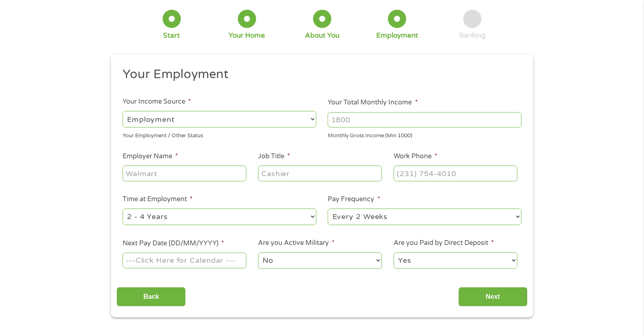 The height and width of the screenshot is (336, 644). What do you see at coordinates (425, 120) in the screenshot?
I see `input: 1800` at bounding box center [425, 120].